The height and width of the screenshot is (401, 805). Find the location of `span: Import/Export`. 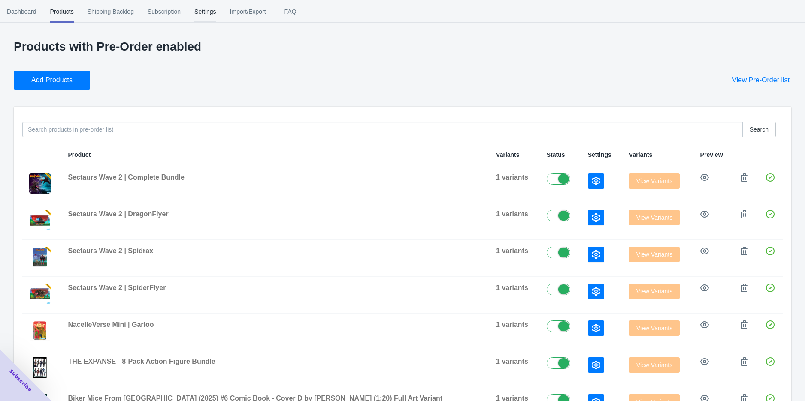

span: Import/Export is located at coordinates (248, 12).